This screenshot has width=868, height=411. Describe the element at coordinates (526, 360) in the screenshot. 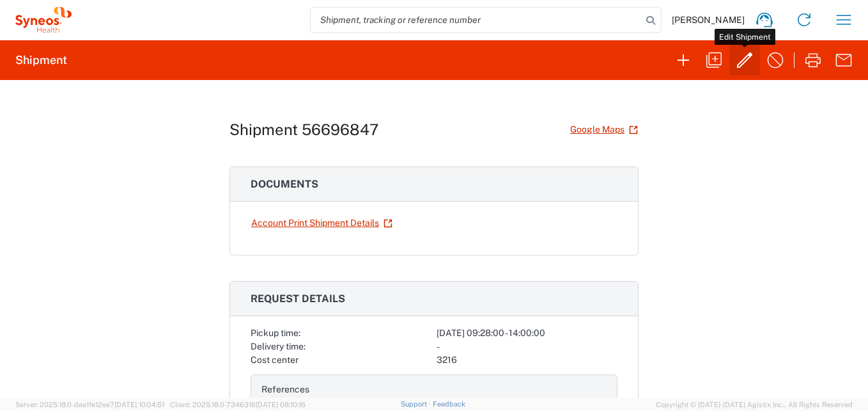

I see `div: 3216` at that location.